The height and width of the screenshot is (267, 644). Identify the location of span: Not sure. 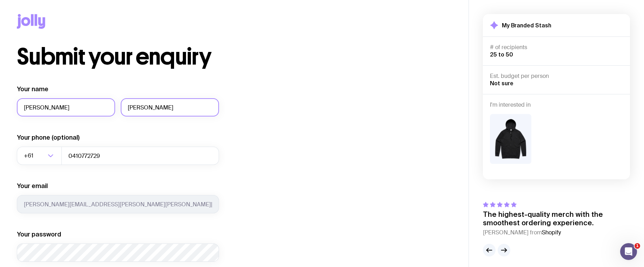
(501, 83).